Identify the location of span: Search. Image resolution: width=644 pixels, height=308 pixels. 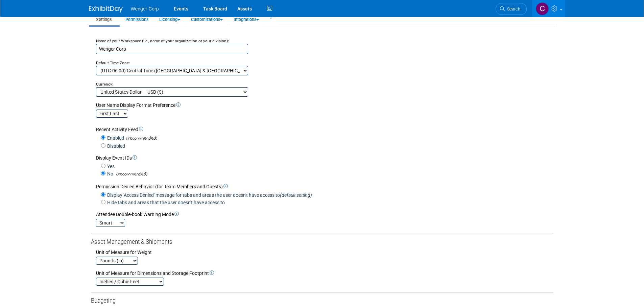
(513, 9).